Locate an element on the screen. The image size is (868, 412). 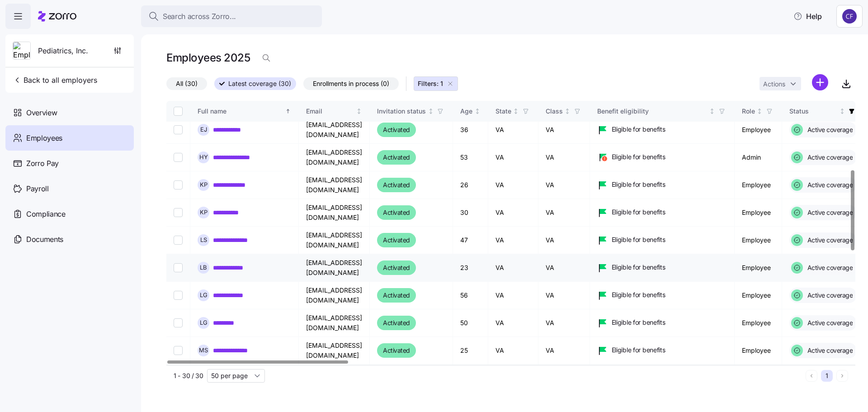
span: H Y is located at coordinates (203, 157).